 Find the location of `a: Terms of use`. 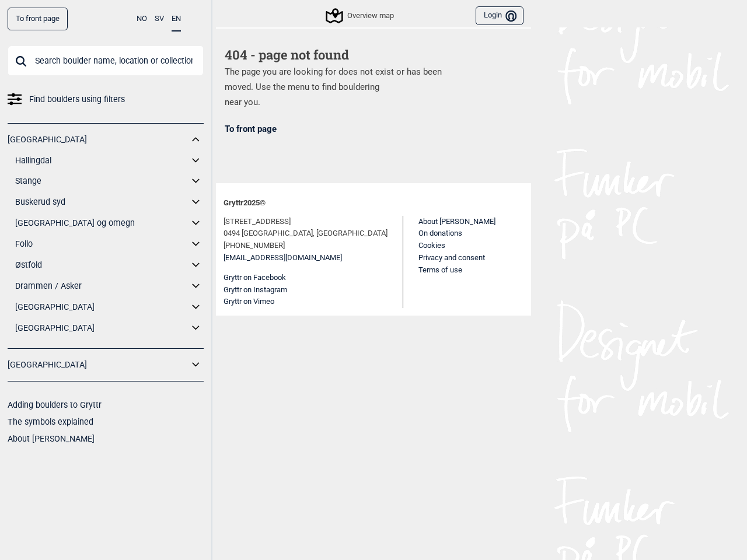

a: Terms of use is located at coordinates (440, 269).